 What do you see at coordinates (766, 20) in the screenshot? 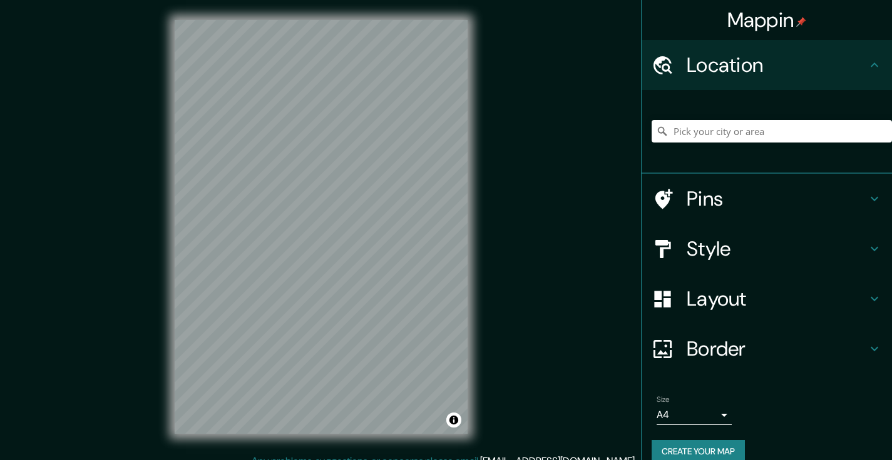
I see `h4: Mappin` at bounding box center [766, 20].